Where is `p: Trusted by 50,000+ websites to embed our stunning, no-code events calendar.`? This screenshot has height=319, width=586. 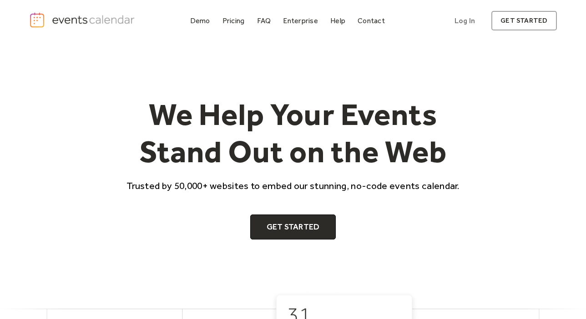
p: Trusted by 50,000+ websites to embed our stunning, no-code events calendar. is located at coordinates (293, 186).